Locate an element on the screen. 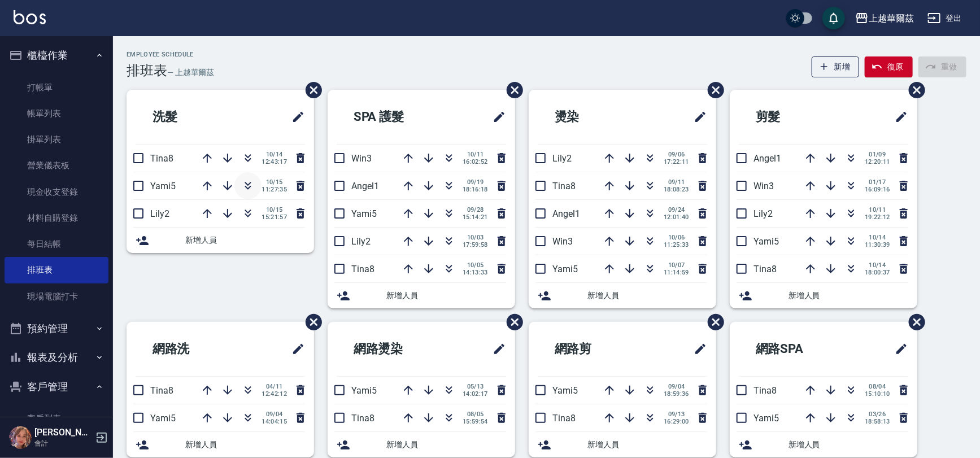 This screenshot has height=458, width=980. a: 排班表 is located at coordinates (57, 270).